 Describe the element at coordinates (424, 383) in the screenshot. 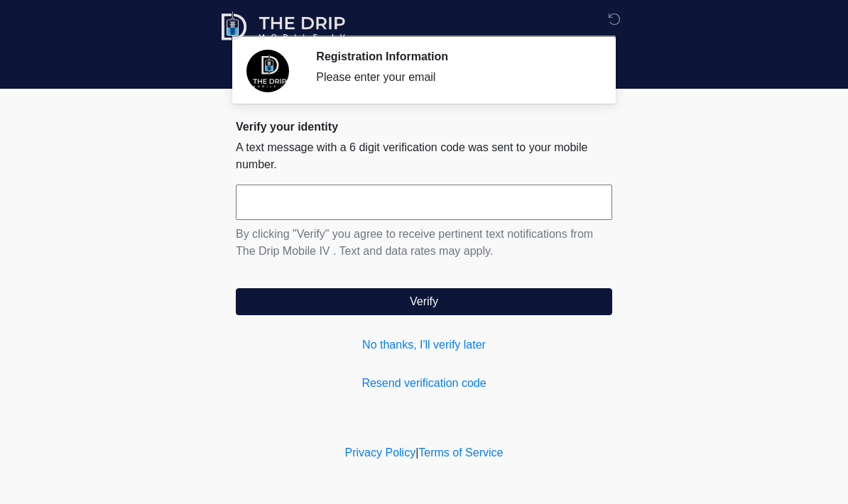

I see `a: Resend verification code` at that location.